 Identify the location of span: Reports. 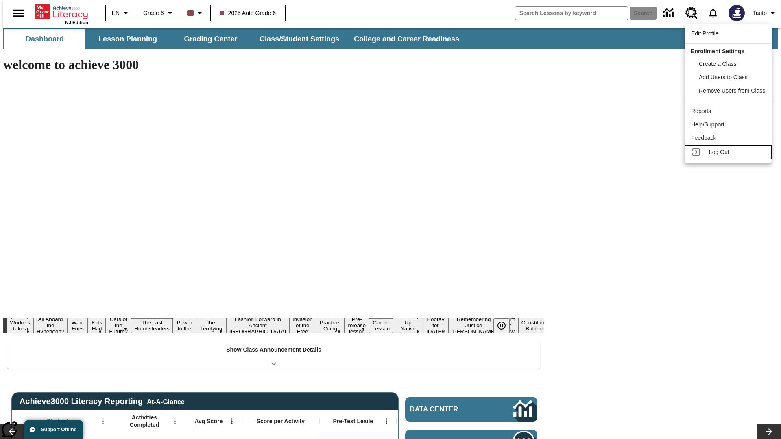
(701, 111).